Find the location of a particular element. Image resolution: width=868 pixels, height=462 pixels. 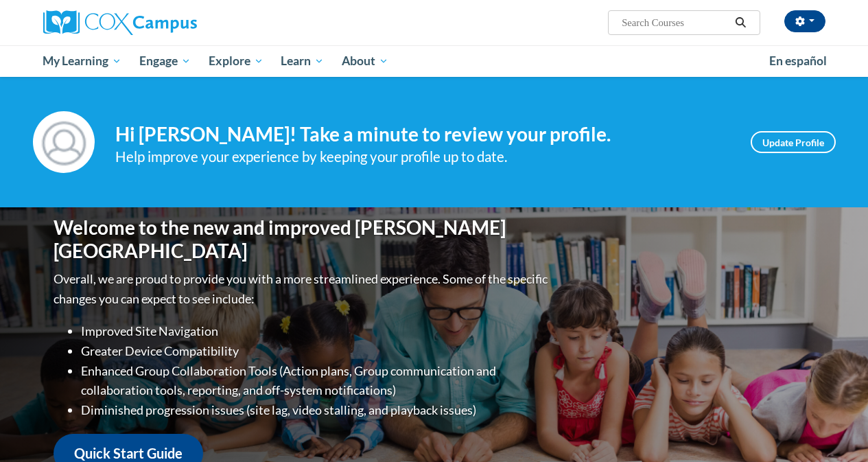

a: About is located at coordinates (365, 61).